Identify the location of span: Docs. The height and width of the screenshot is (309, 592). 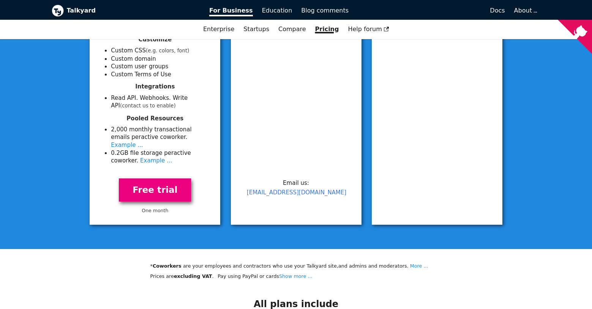
(497, 10).